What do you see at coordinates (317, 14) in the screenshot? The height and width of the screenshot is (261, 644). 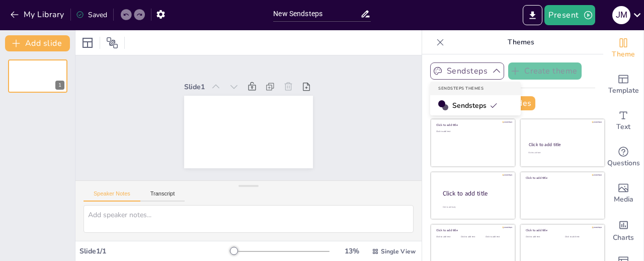 I see `input: Insert title` at bounding box center [317, 14].